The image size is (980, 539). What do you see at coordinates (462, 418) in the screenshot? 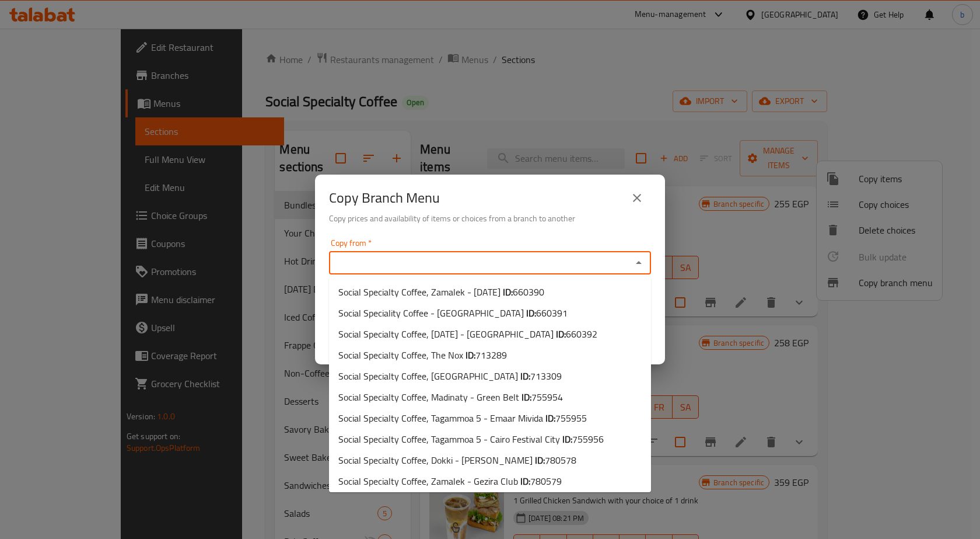
I see `span: Social Specialty Coffee, Tagammoa 5 - Emaar Mivida` at bounding box center [462, 418].